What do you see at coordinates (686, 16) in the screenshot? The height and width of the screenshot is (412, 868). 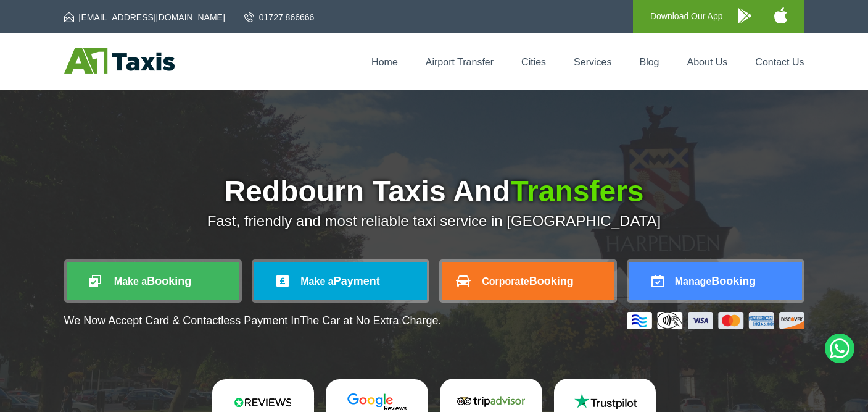 I see `p: Download Our App` at bounding box center [686, 16].